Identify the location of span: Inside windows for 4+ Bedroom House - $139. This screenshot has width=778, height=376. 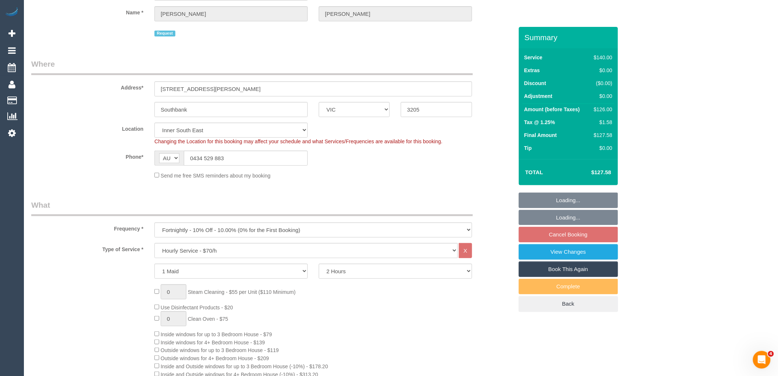
(213, 342).